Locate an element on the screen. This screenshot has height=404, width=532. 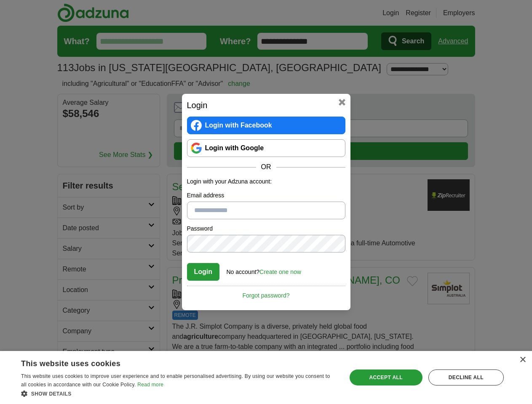
div: Accept all is located at coordinates (386, 377).